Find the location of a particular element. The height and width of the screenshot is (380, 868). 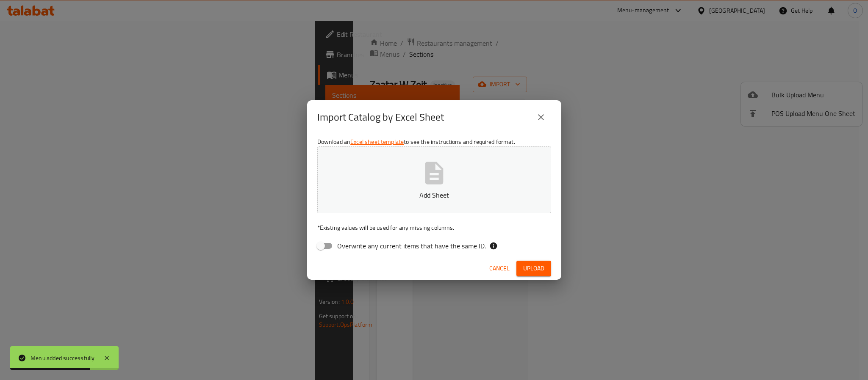

p: Existing values will be used for any missing columns. is located at coordinates (434, 227).